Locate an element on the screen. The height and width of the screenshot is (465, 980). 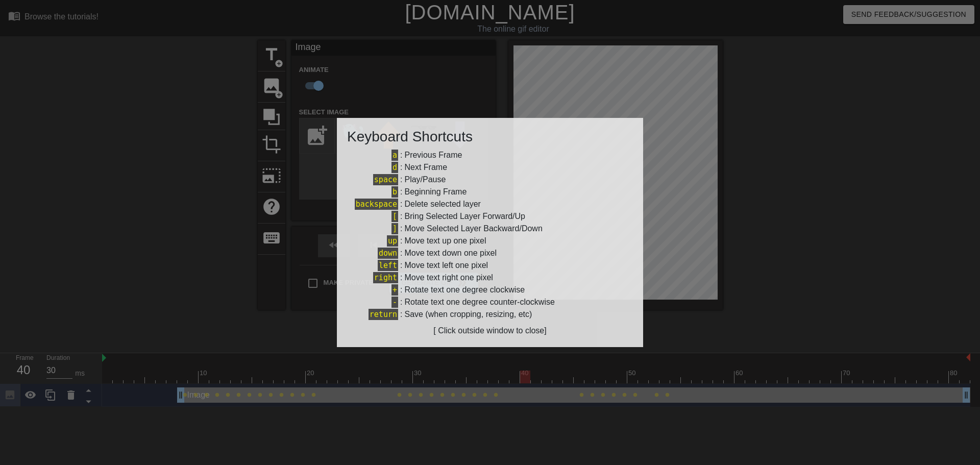
div: Move text right one pixel is located at coordinates (448, 278).